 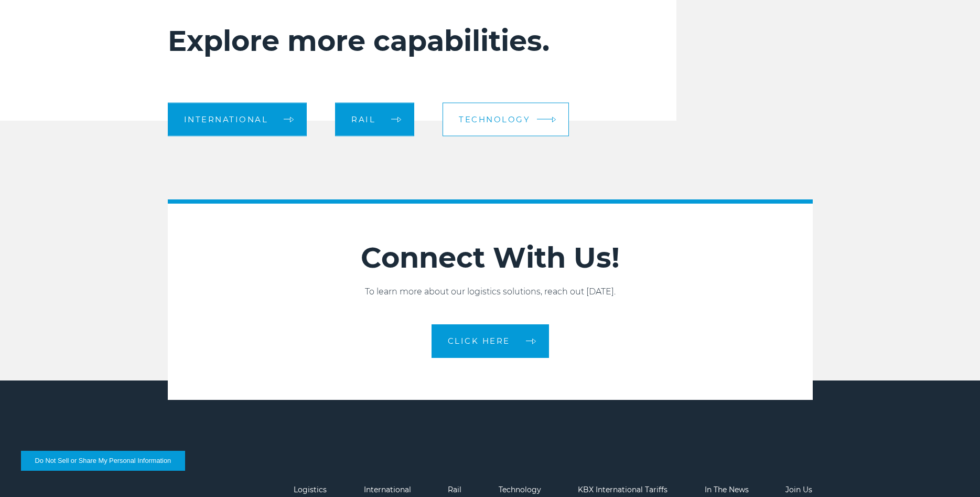 I want to click on button: Do Not Sell or Share My Personal Information, so click(x=103, y=460).